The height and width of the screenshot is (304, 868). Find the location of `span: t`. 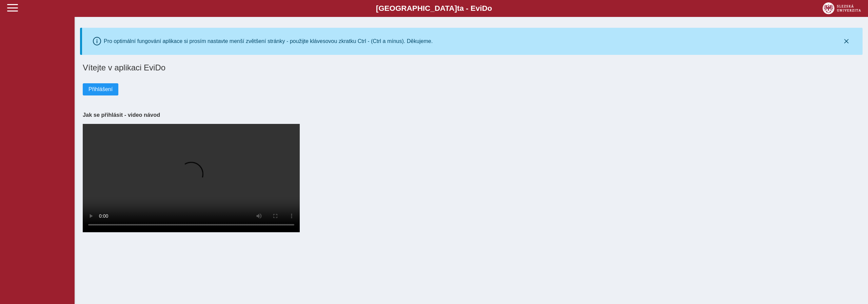

span: t is located at coordinates (458, 8).